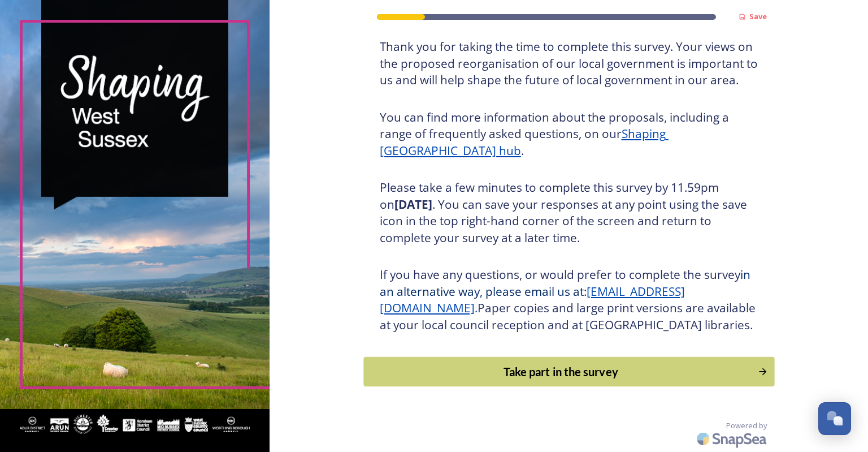 The height and width of the screenshot is (452, 868). I want to click on span: in an alternative way, please email us at:, so click(566, 283).